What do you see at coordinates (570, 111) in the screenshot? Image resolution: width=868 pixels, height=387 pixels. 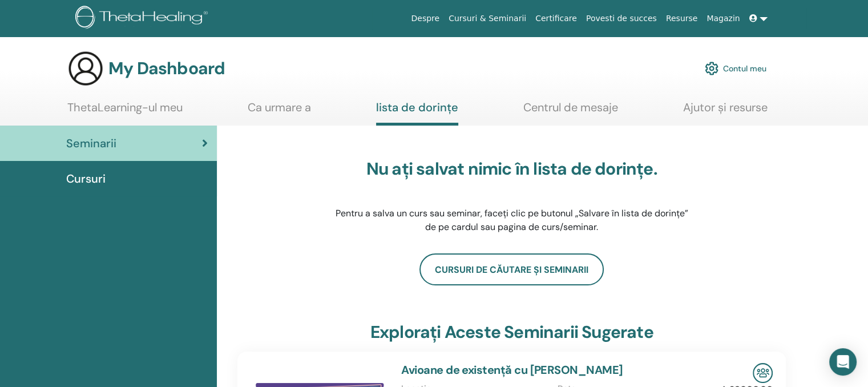 I see `a: Centrul de mesaje` at bounding box center [570, 111].